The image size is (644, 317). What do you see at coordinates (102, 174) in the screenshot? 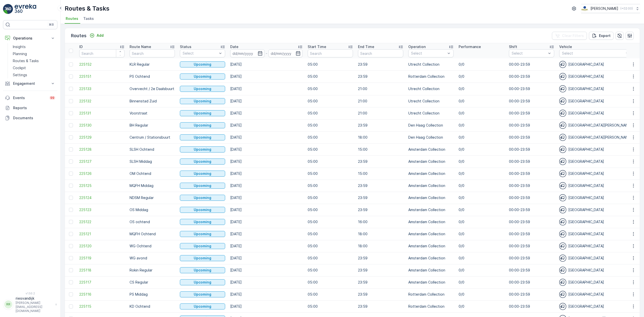
I see `span: 225126` at bounding box center [102, 174].